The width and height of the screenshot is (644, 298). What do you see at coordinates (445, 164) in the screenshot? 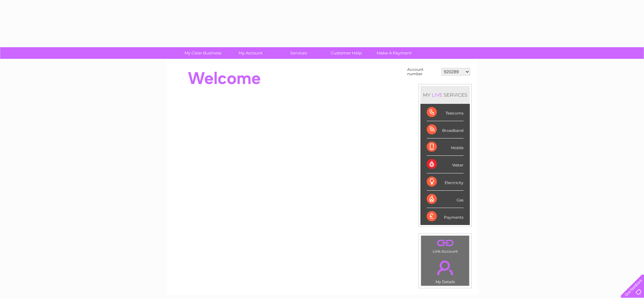
I see `div: Water` at bounding box center [445, 164].